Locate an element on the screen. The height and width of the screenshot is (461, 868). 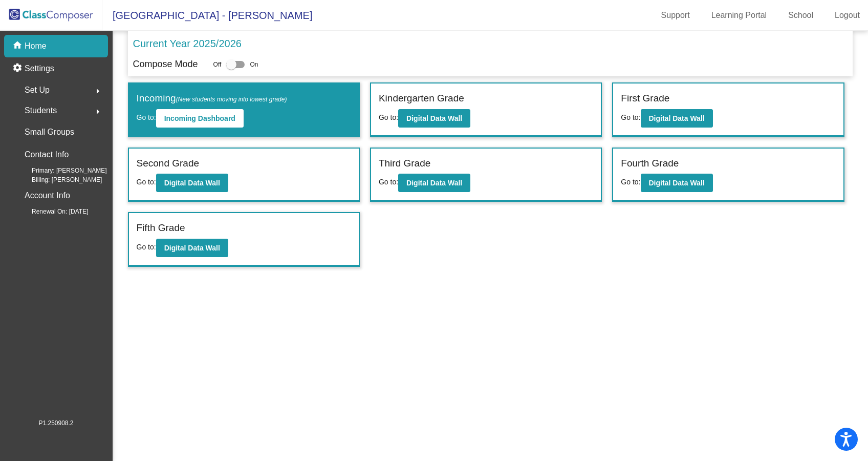
span: Students is located at coordinates (40, 111).